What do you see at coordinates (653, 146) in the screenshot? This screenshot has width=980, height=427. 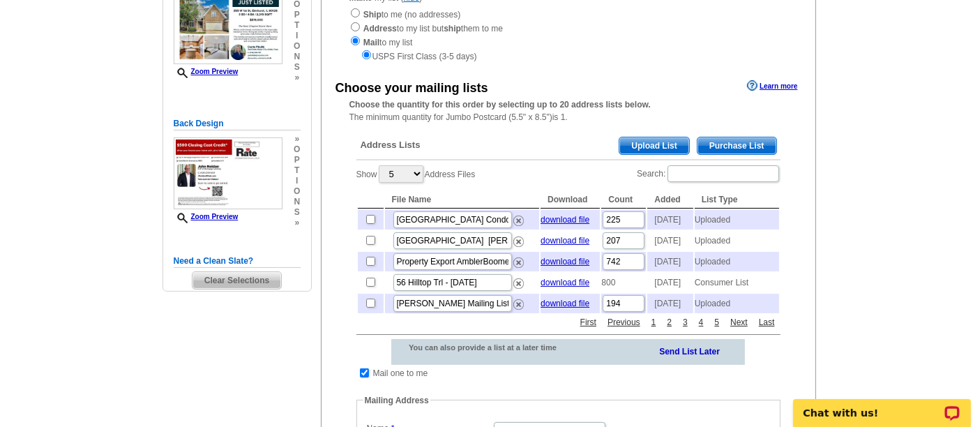 I see `span: Upload List` at bounding box center [653, 146].